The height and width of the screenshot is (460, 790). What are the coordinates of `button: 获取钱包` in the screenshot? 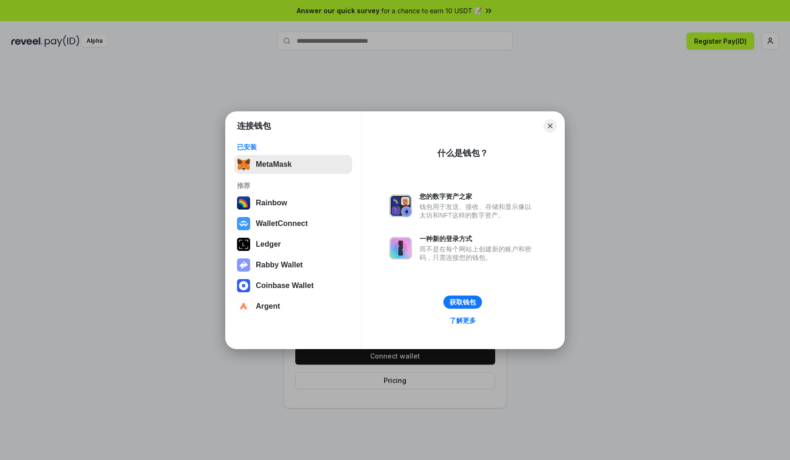 It's located at (463, 302).